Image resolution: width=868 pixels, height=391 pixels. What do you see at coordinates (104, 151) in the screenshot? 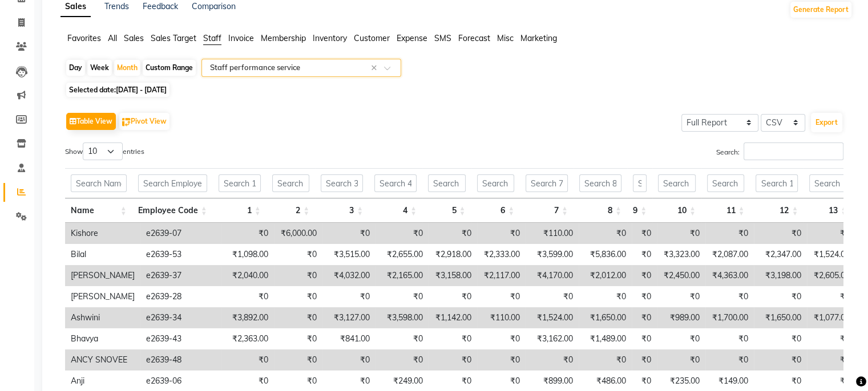
I see `label: Show entries` at bounding box center [104, 151].